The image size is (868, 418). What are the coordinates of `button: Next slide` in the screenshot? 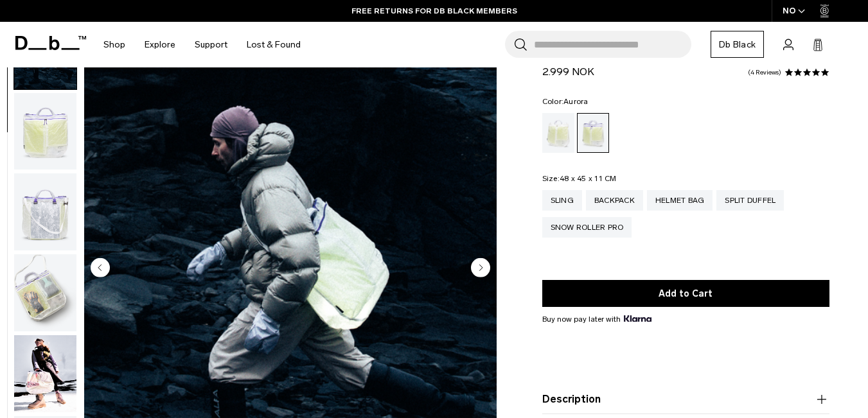 It's located at (480, 269).